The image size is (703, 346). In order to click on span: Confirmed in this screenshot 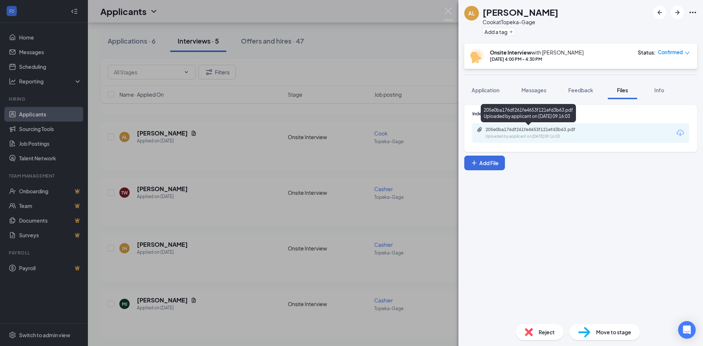, I will do `click(670, 52)`.